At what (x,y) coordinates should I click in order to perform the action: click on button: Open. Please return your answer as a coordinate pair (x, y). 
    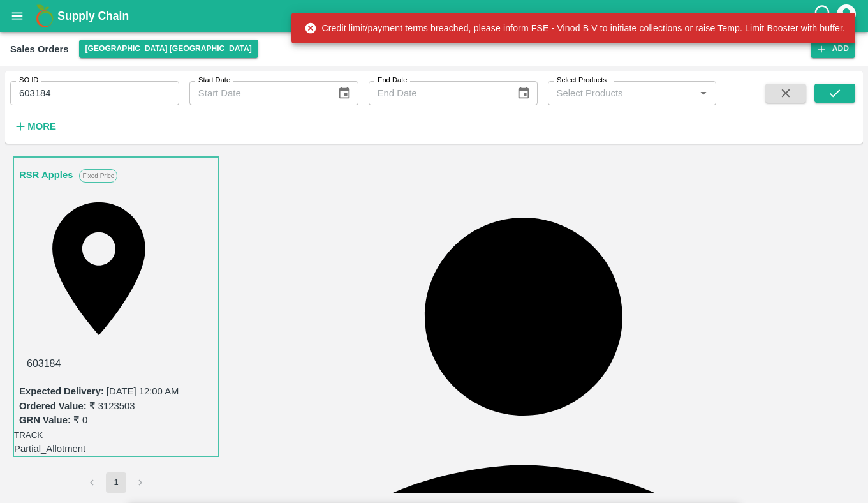
    Looking at the image, I should click on (704, 93).